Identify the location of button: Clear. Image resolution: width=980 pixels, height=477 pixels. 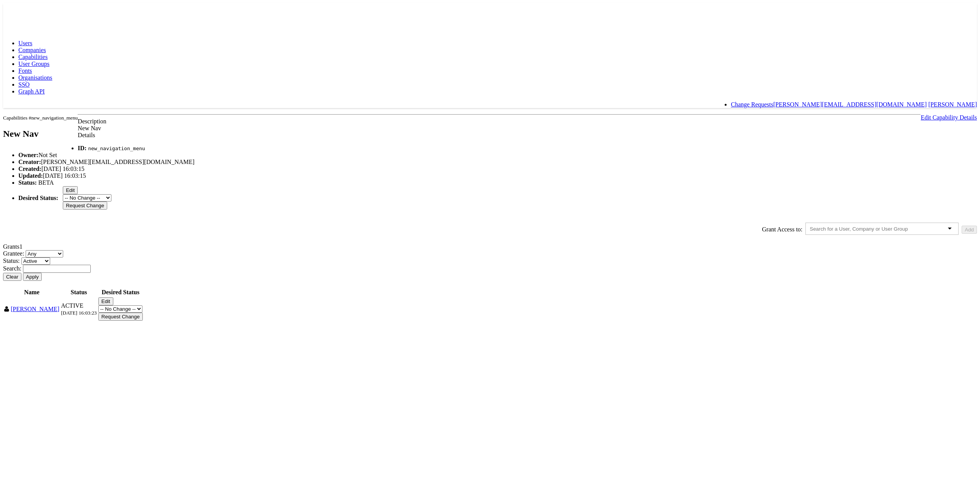
(12, 277).